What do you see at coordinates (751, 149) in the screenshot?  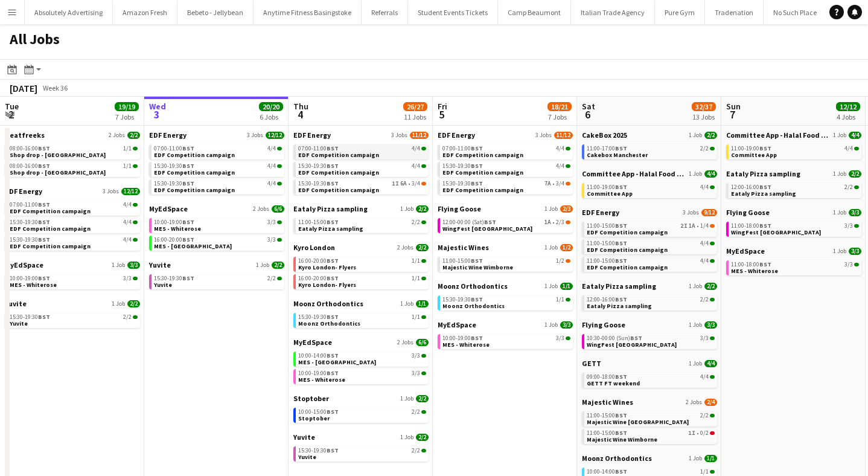 I see `span: 11:00-19:00` at bounding box center [751, 149].